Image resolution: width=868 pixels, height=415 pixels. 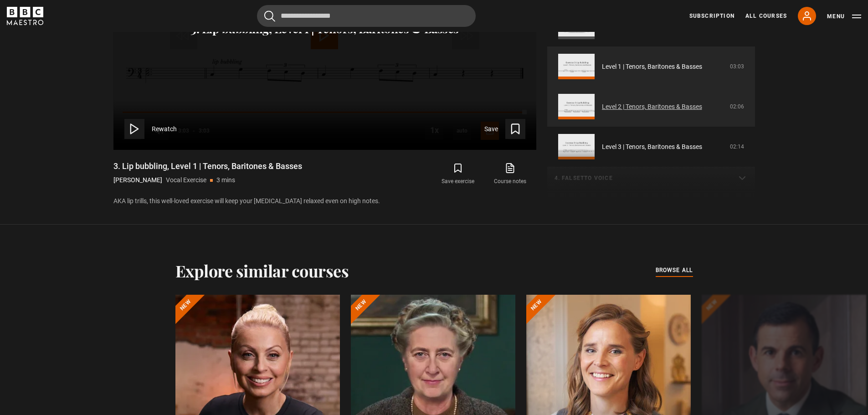 I want to click on svg: BBC Maestro, so click(x=25, y=16).